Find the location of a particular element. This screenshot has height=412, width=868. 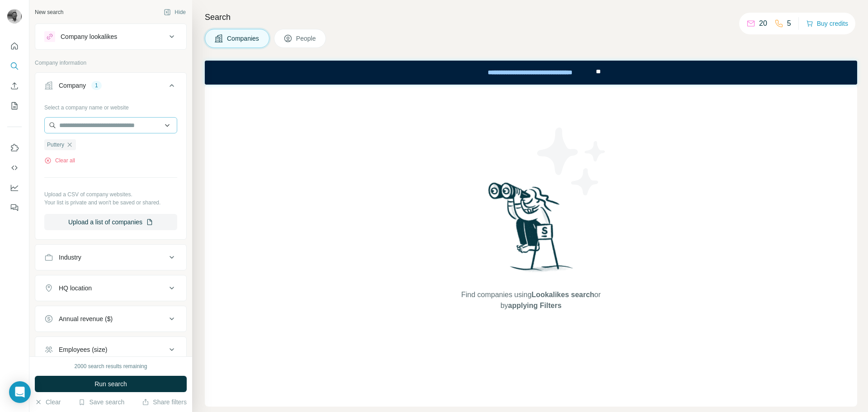

h4: Search is located at coordinates (531, 17).